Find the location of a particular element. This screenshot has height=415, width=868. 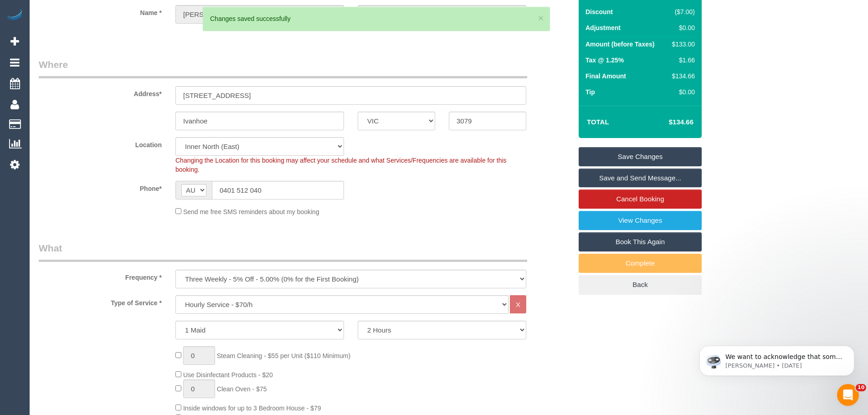

a: Automaid Logo is located at coordinates (14, 16).